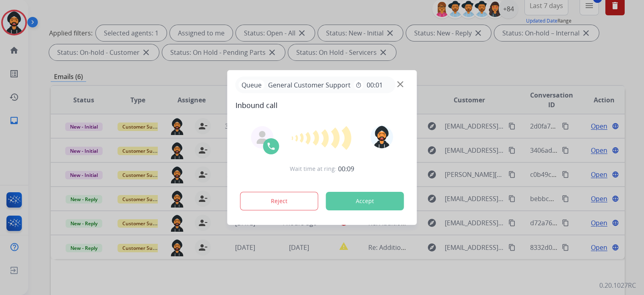  What do you see at coordinates (617, 286) in the screenshot?
I see `p: 0.20.1027RC` at bounding box center [617, 286].